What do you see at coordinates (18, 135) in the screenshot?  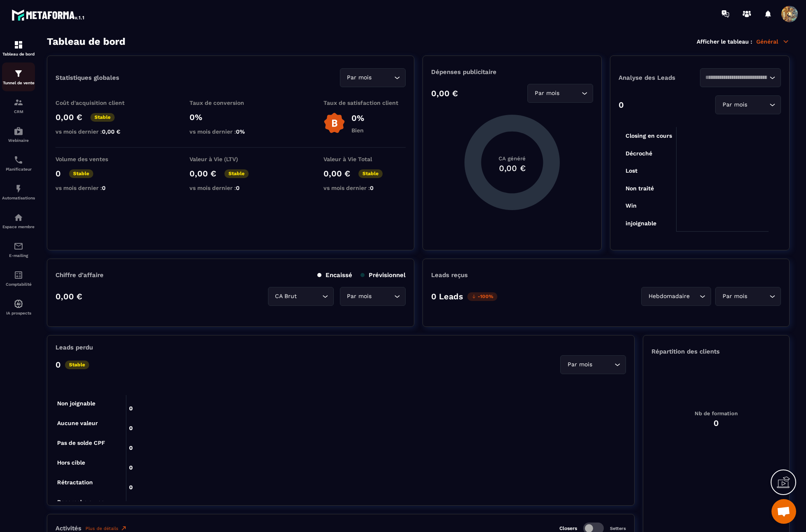 I see `a: automationsautomationsWebinaire` at bounding box center [18, 135].